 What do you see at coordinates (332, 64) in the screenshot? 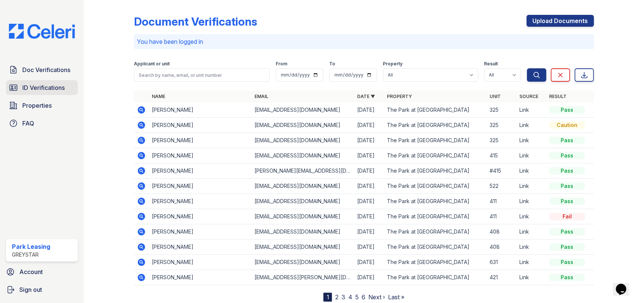
I see `label: To` at bounding box center [332, 64].